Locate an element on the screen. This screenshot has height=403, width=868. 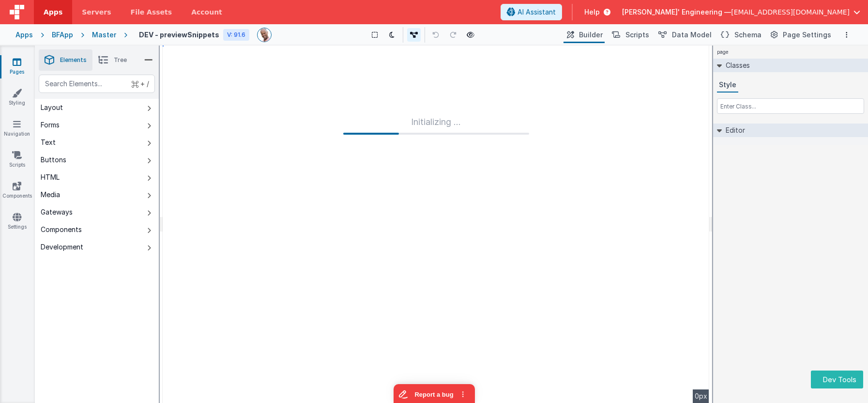
button: Style is located at coordinates (728, 85).